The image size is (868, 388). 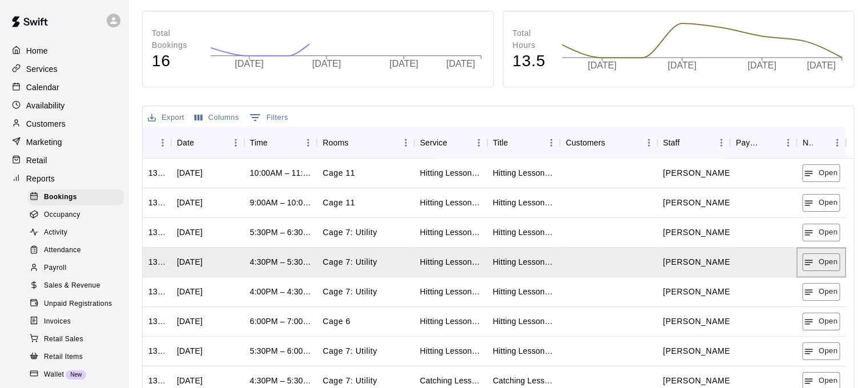 I want to click on p: Reports, so click(x=41, y=179).